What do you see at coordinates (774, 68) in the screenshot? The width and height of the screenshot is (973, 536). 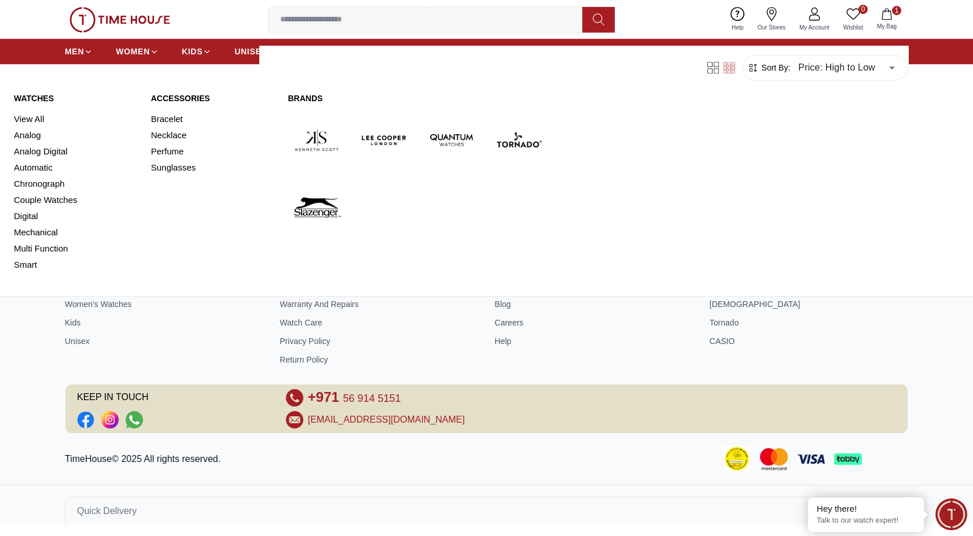 I see `span: Sort By:` at bounding box center [774, 68].